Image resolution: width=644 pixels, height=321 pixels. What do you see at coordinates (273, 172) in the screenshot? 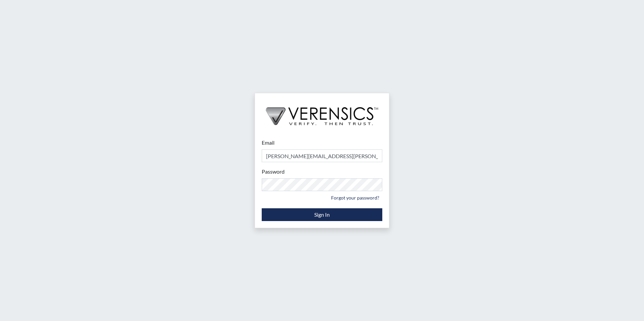
I see `label: Password` at bounding box center [273, 172].